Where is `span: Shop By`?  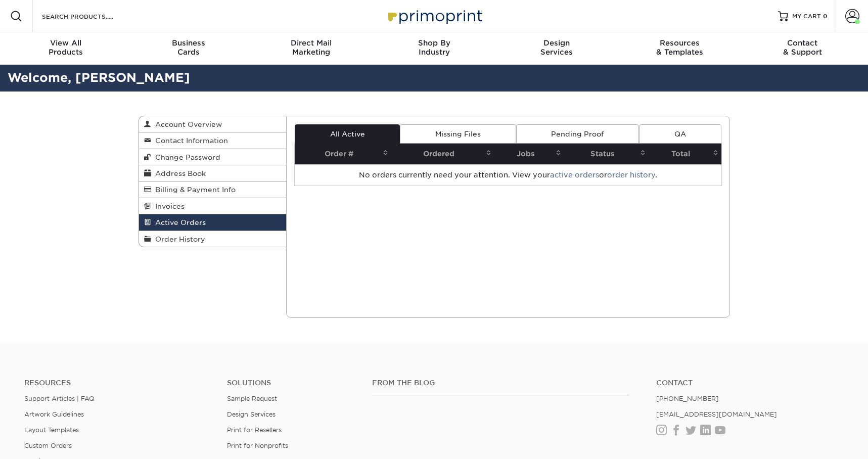 span: Shop By is located at coordinates (434, 43).